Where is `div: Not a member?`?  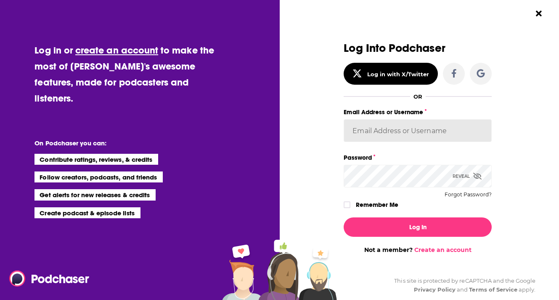
div: Not a member? is located at coordinates (418, 249).